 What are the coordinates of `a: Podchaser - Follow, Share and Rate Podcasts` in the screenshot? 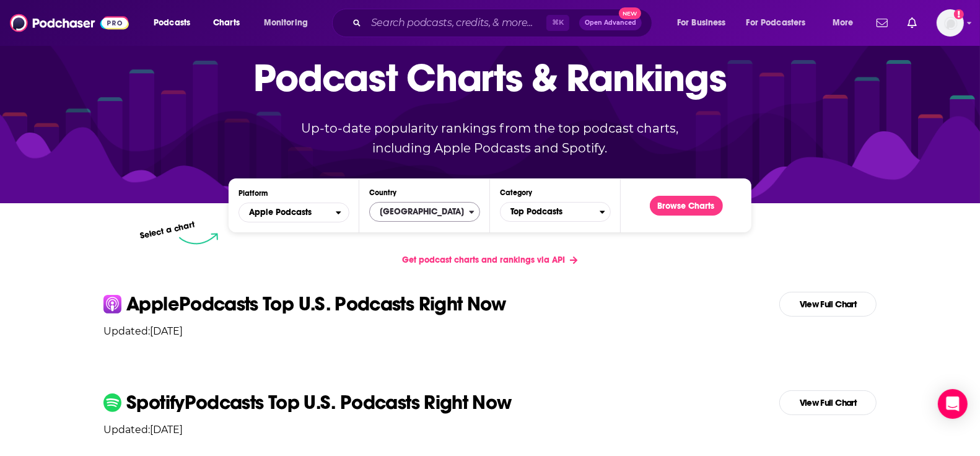 It's located at (70, 23).